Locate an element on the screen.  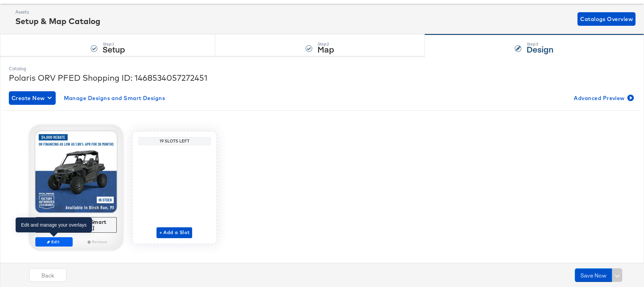
button: Catalogs Overview is located at coordinates (606, 19).